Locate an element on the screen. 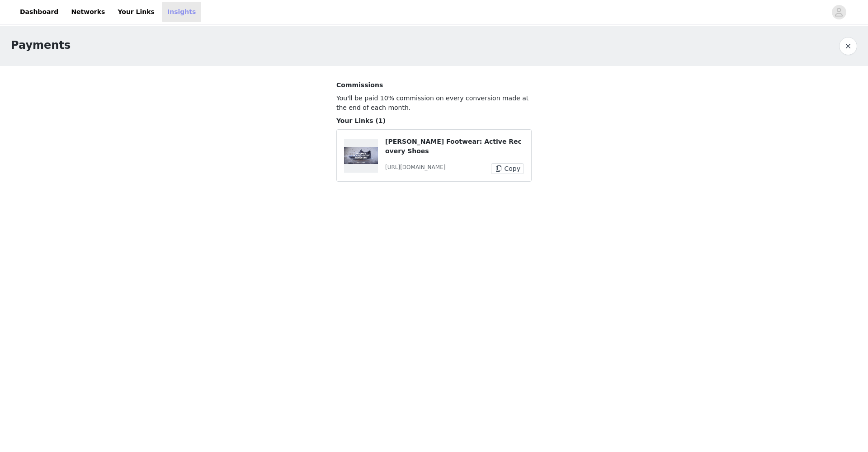  p: Commissions is located at coordinates (434, 85).